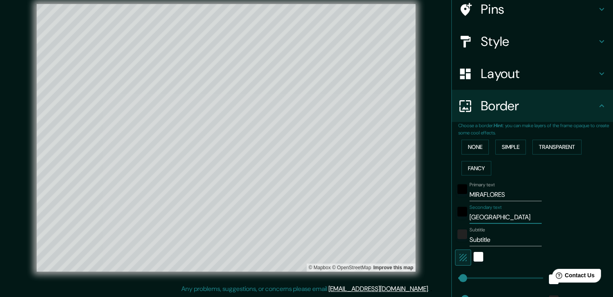 This screenshot has width=613, height=297. Describe the element at coordinates (319, 268) in the screenshot. I see `a: Mapbox` at that location.